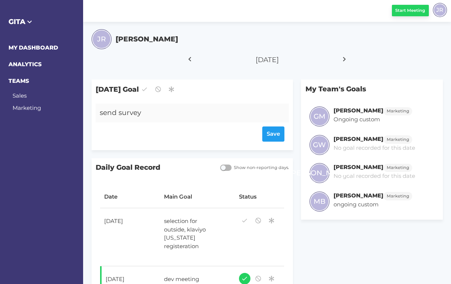  I want to click on div: send survey, so click(184, 113).